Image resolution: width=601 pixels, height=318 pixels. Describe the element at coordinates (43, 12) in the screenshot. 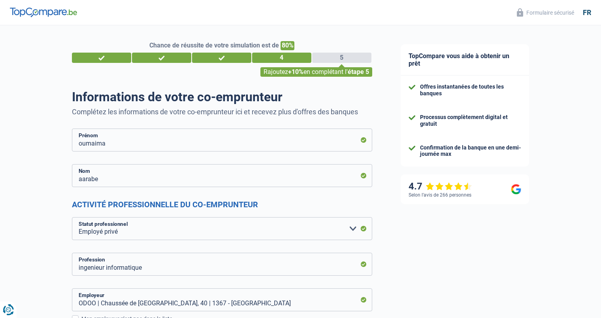

I see `img: TopCompare Logo` at that location.